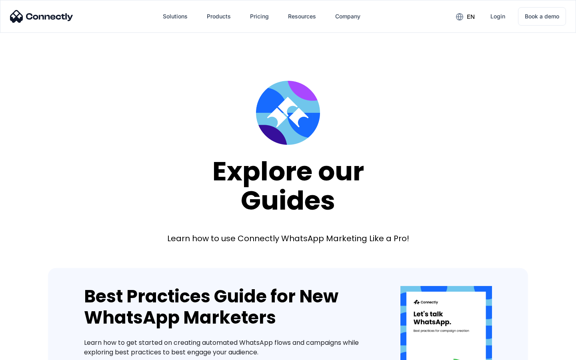  Describe the element at coordinates (259, 16) in the screenshot. I see `div: Pricing` at that location.